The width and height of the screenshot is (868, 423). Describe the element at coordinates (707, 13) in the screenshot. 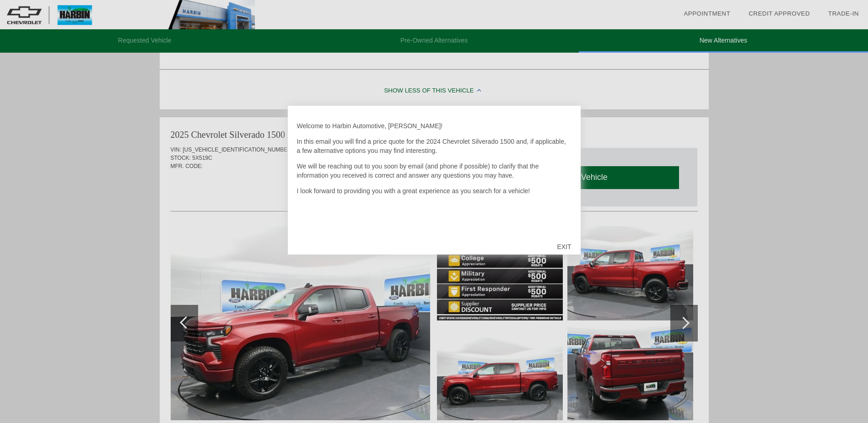

I see `a: Appointment` at that location.